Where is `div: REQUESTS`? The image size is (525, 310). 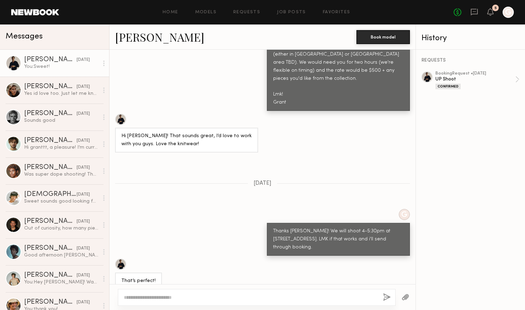 div: REQUESTS is located at coordinates (471, 61).